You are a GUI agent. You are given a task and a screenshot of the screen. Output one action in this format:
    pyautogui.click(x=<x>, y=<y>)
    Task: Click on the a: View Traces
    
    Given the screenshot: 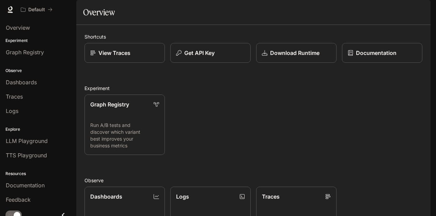 What is the action you would take?
    pyautogui.click(x=125, y=53)
    